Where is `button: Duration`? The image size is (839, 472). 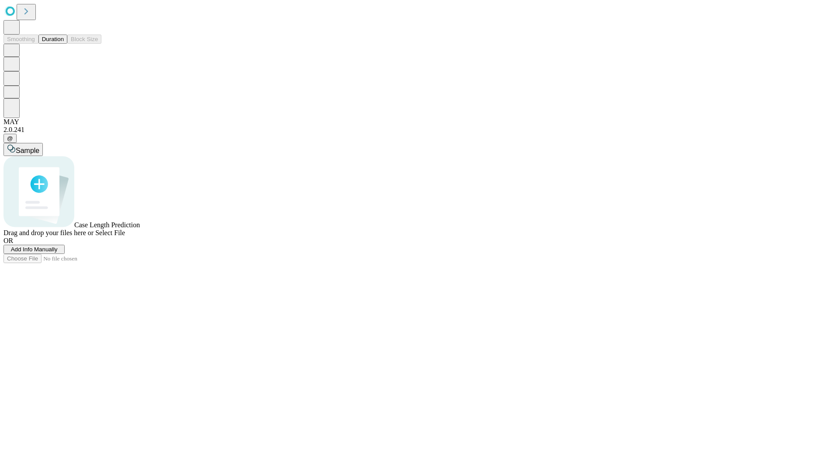
button: Duration is located at coordinates (53, 39).